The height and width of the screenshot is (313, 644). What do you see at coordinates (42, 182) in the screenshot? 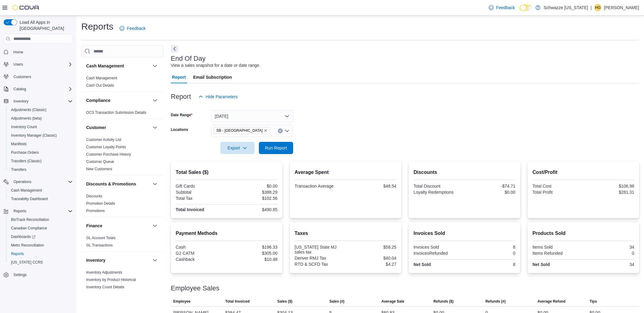
I see `span: Operations` at bounding box center [42, 182].